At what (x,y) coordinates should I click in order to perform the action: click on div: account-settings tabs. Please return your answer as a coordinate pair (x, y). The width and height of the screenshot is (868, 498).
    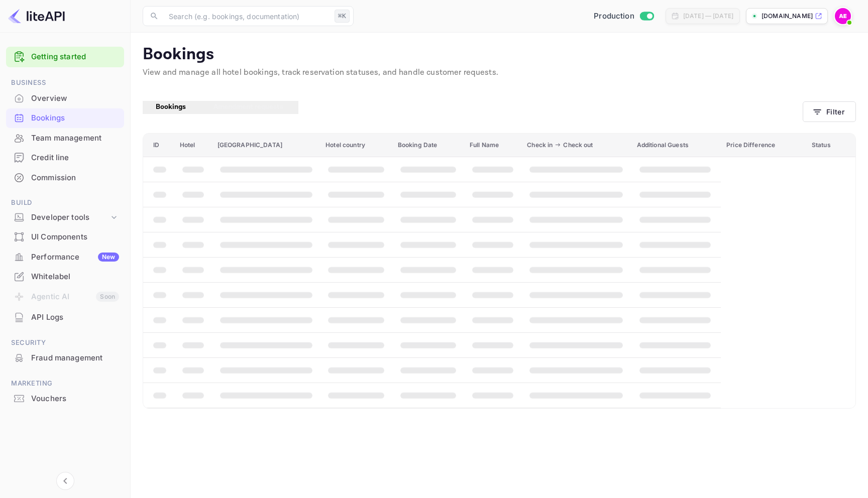
    Looking at the image, I should click on (472, 108).